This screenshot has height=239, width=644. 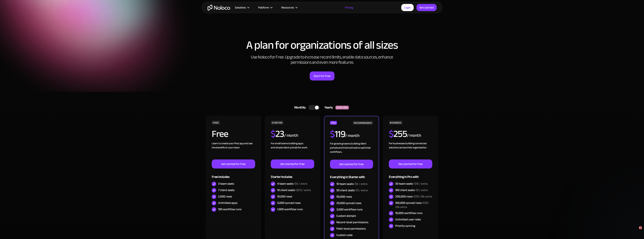 I want to click on div: Starter includes, so click(x=292, y=175).